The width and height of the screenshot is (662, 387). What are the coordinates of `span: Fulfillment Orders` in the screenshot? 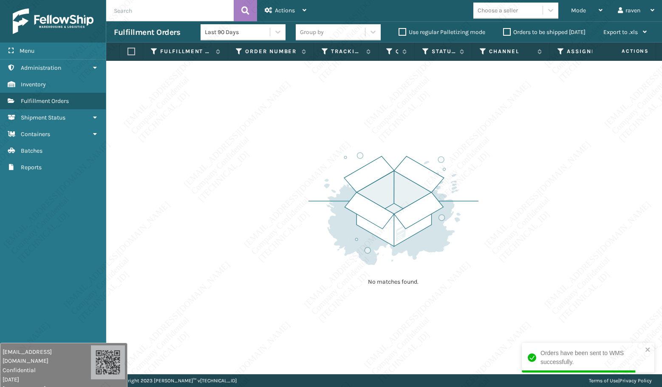 It's located at (45, 101).